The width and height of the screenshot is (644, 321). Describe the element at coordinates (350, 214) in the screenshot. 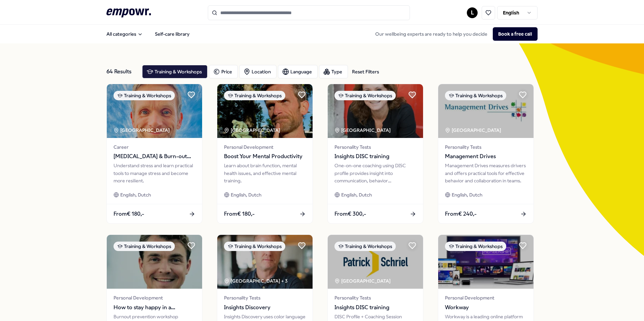

I see `span: From € 300,-` at that location.